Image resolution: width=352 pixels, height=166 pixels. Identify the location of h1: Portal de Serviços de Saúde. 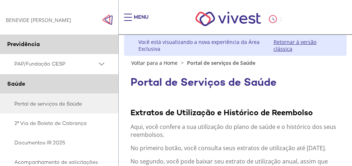
(235, 82).